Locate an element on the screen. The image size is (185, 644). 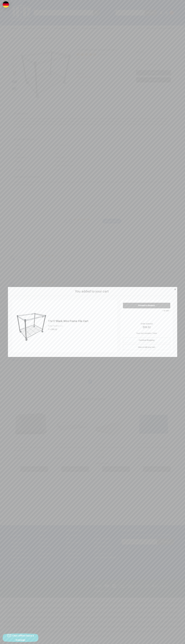
p: Your cart contains 1 item is located at coordinates (146, 333).